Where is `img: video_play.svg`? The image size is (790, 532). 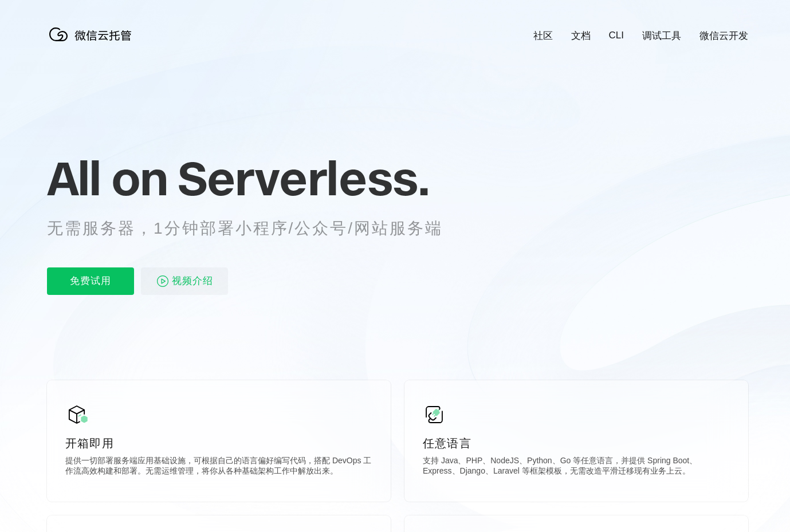 img: video_play.svg is located at coordinates (163, 281).